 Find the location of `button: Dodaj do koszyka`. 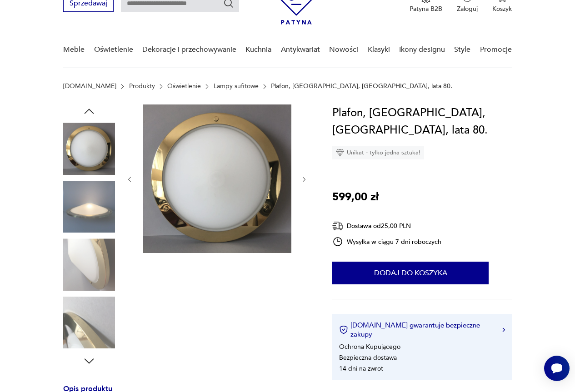

button: Dodaj do koszyka is located at coordinates (410, 273).